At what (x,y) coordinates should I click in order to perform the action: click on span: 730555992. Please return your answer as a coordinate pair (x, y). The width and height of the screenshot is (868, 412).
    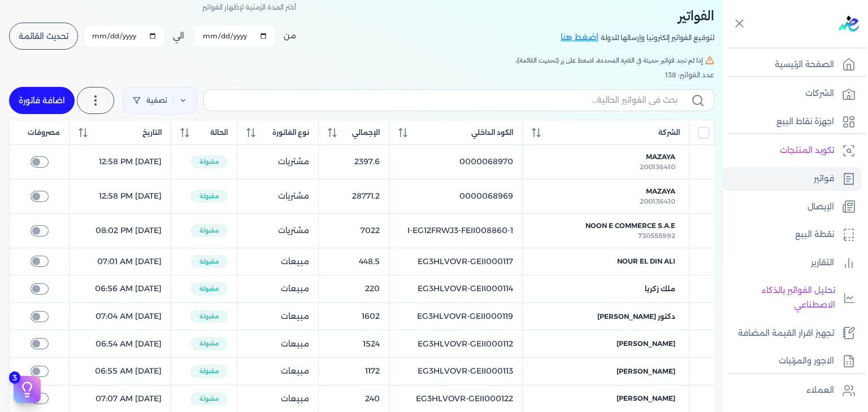
    Looking at the image, I should click on (656, 235).